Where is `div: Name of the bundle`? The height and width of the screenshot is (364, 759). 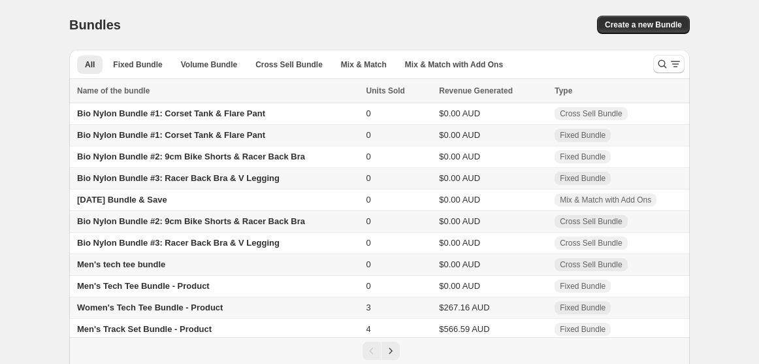
div: Name of the bundle is located at coordinates (217, 91).